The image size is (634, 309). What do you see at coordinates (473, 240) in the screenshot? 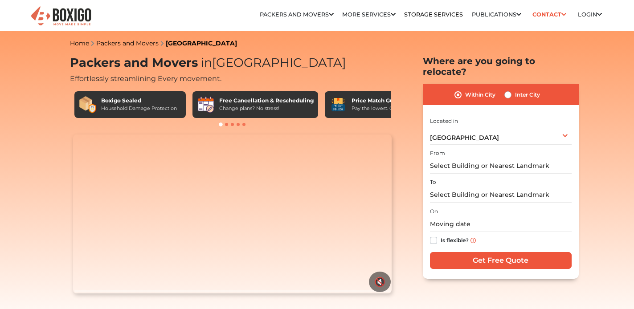
I see `img: info` at bounding box center [473, 240].